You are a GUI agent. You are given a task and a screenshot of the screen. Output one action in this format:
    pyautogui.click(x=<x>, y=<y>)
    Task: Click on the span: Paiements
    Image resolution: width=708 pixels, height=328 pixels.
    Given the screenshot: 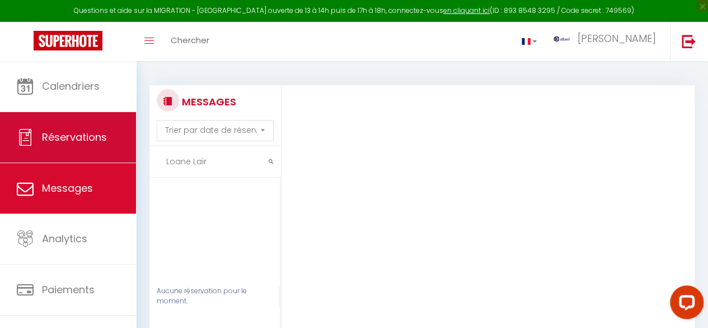 What is the action you would take?
    pyautogui.click(x=68, y=289)
    